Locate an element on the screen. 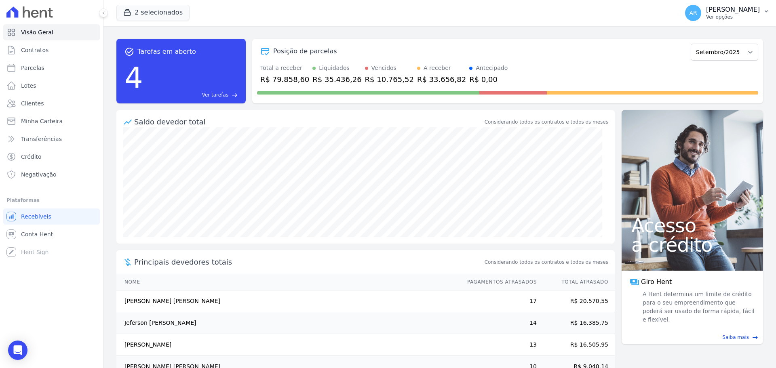 This screenshot has width=776, height=368. div: Total a receber is located at coordinates (284, 68).